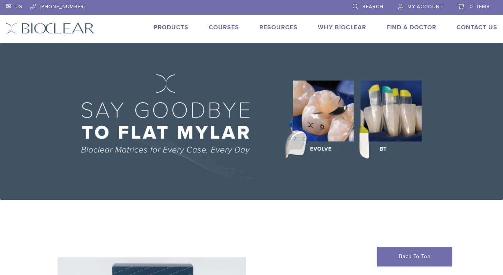 The width and height of the screenshot is (503, 275). What do you see at coordinates (477, 27) in the screenshot?
I see `a: Contact Us` at bounding box center [477, 27].